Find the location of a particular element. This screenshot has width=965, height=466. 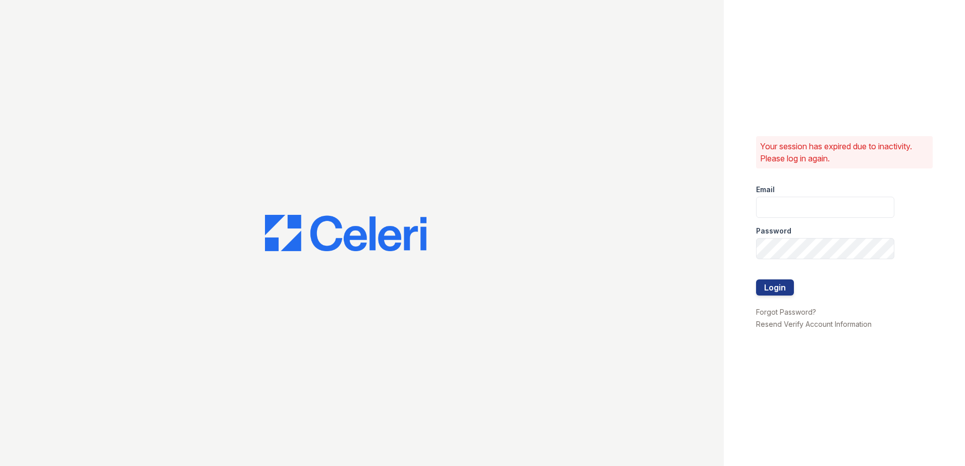

label: Password is located at coordinates (774, 231).